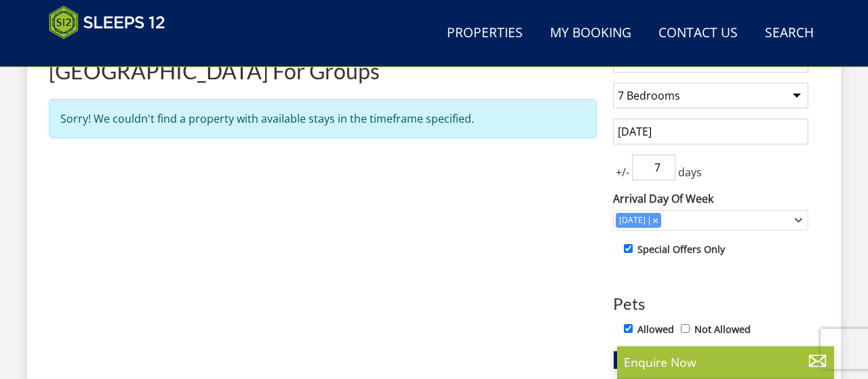  Describe the element at coordinates (722, 329) in the screenshot. I see `label: Not Allowed` at that location.